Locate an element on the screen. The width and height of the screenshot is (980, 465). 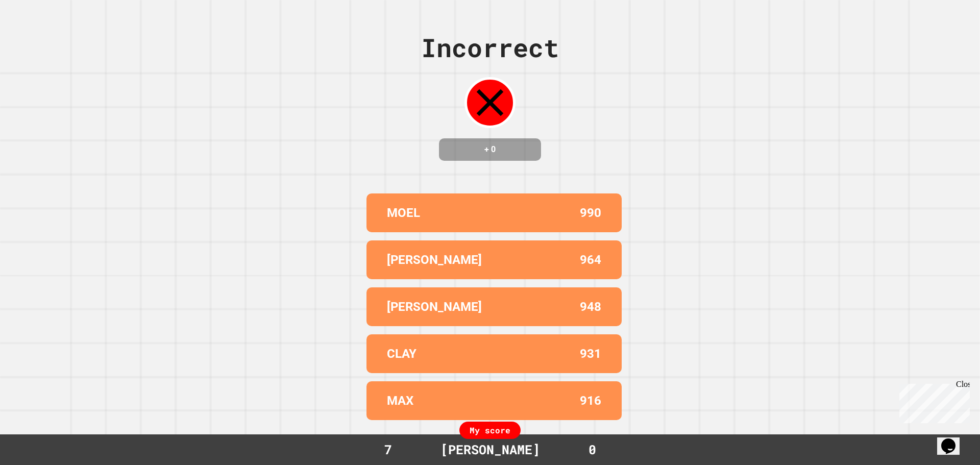
p: 990 is located at coordinates (590, 213).